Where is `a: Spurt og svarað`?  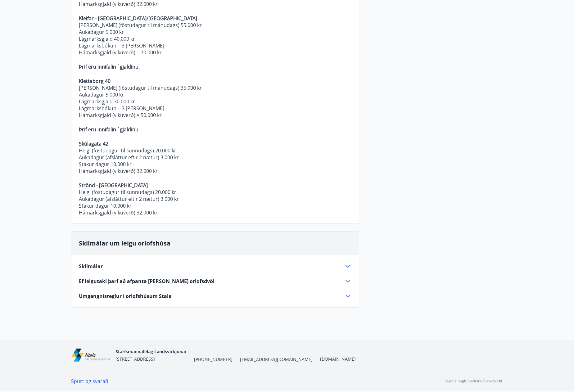 a: Spurt og svarað is located at coordinates (90, 381).